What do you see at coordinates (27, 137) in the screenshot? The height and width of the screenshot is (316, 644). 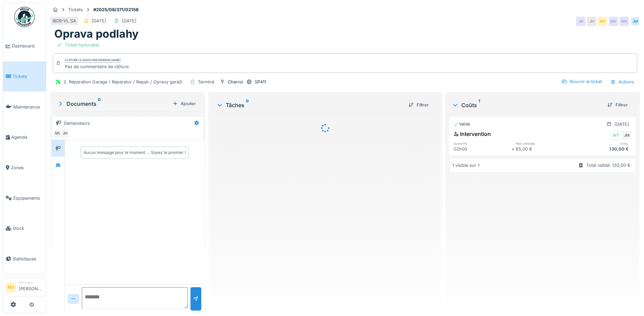 I see `span: Agenda` at bounding box center [27, 137].